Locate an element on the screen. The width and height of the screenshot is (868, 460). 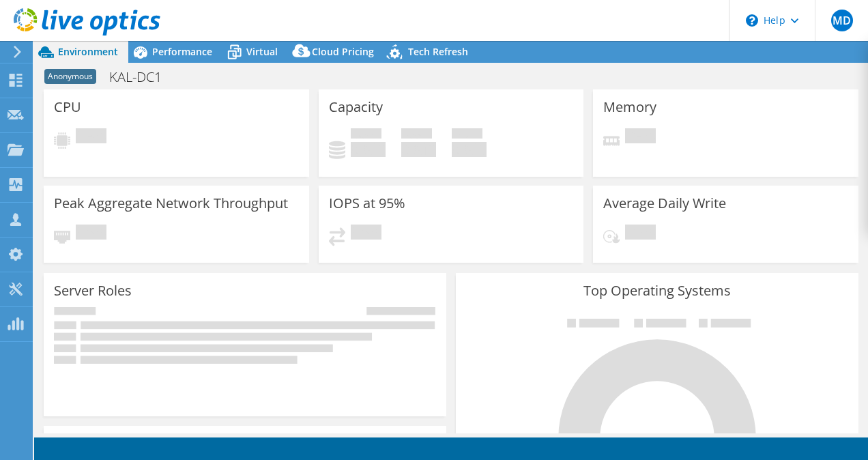
h3: Average Daily Write is located at coordinates (665, 203).